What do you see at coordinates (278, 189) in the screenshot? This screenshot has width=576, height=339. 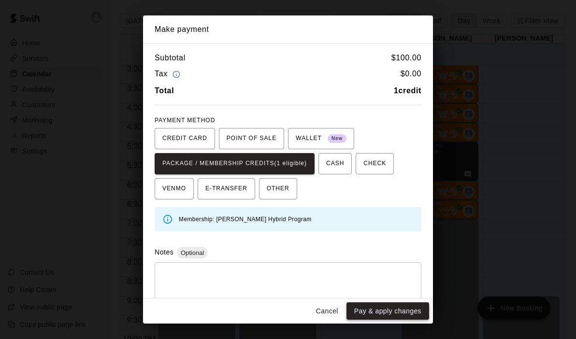 I see `span: OTHER` at bounding box center [278, 189].